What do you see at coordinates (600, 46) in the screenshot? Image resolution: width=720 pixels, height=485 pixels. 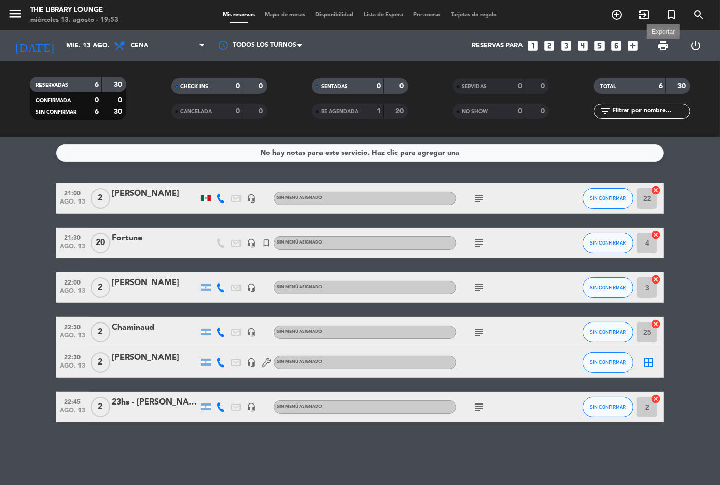 I see `i: looks_5` at bounding box center [600, 46].